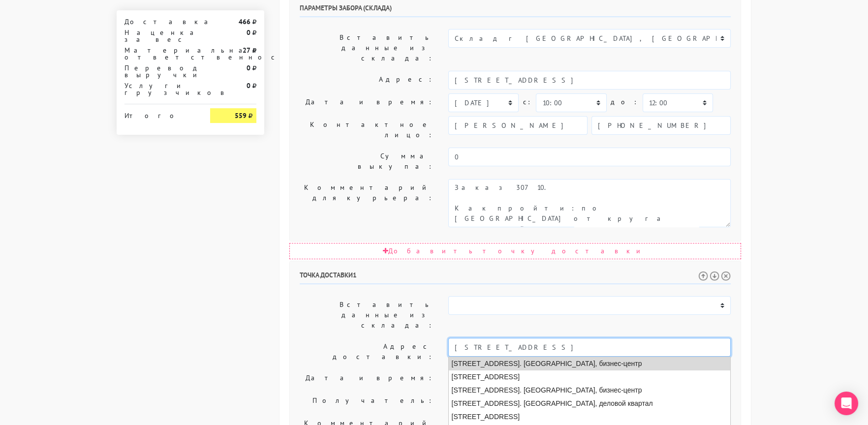  Describe the element at coordinates (160, 71) in the screenshot. I see `div: Перевод выручки` at that location.